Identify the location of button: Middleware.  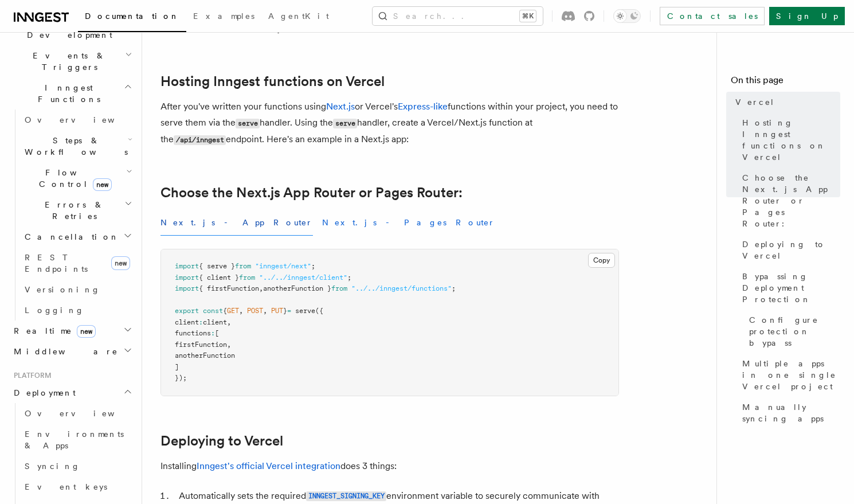
(72, 352).